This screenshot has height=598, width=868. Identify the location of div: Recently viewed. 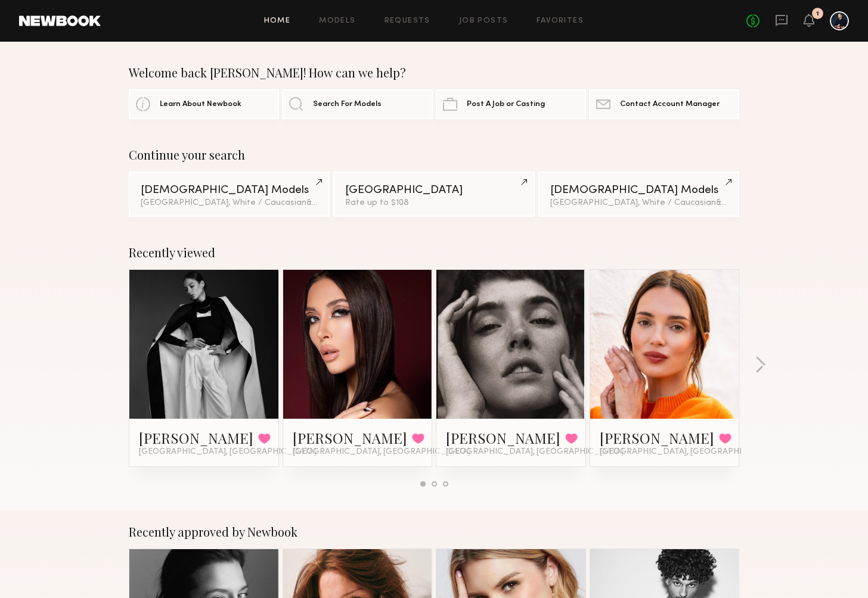
(434, 253).